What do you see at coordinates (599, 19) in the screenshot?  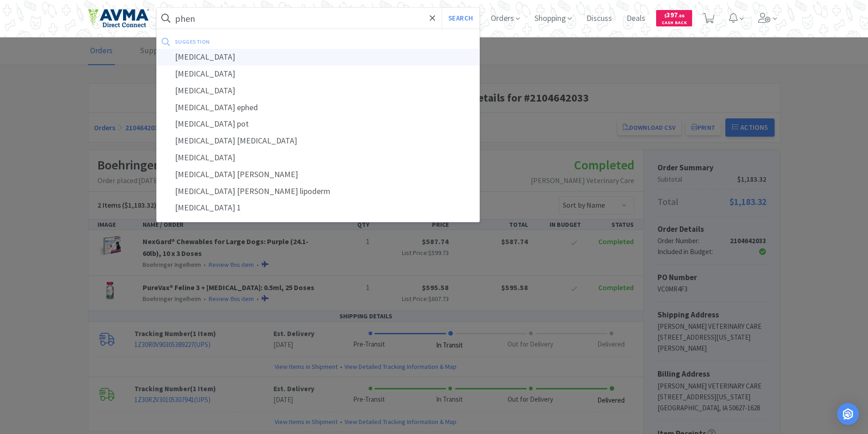 I see `a: Discuss` at bounding box center [599, 19].